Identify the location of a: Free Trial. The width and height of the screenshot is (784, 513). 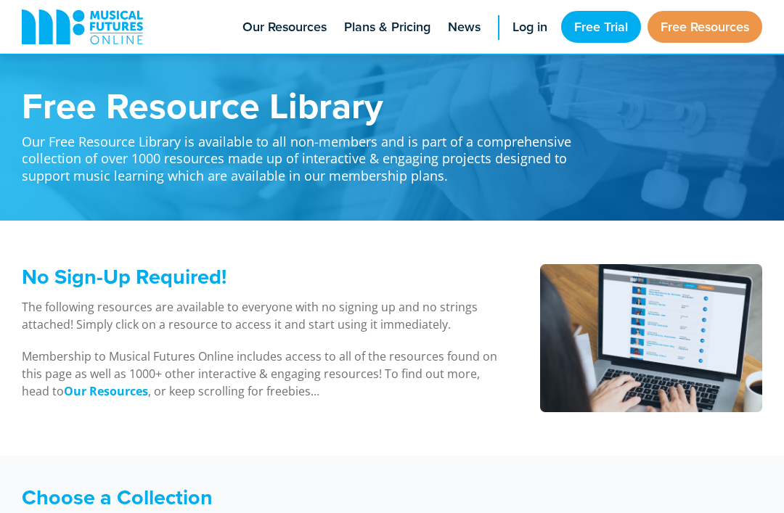
(601, 27).